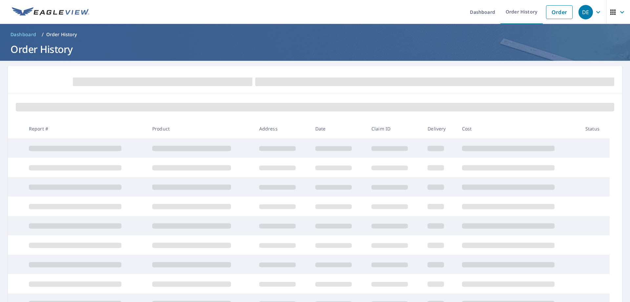  I want to click on th: Address, so click(282, 128).